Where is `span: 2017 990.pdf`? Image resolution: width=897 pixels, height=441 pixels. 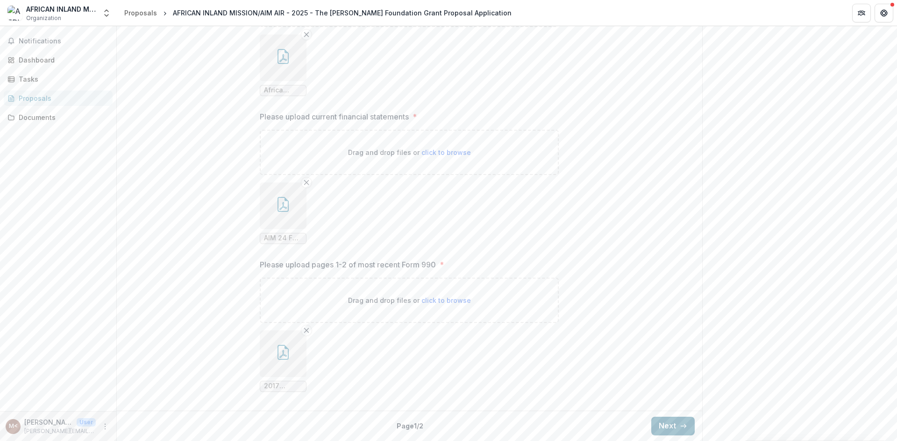 span: 2017 990.pdf is located at coordinates (283, 386).